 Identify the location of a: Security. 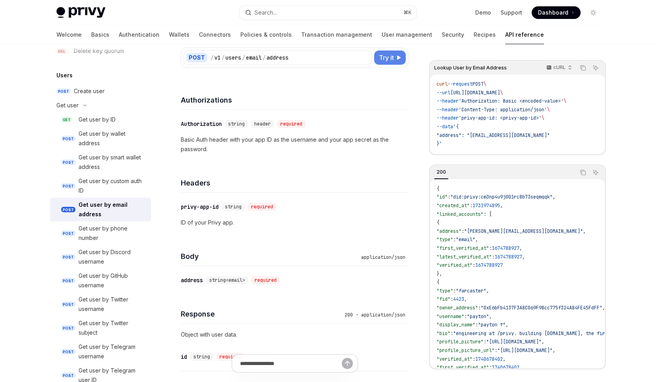
(453, 35).